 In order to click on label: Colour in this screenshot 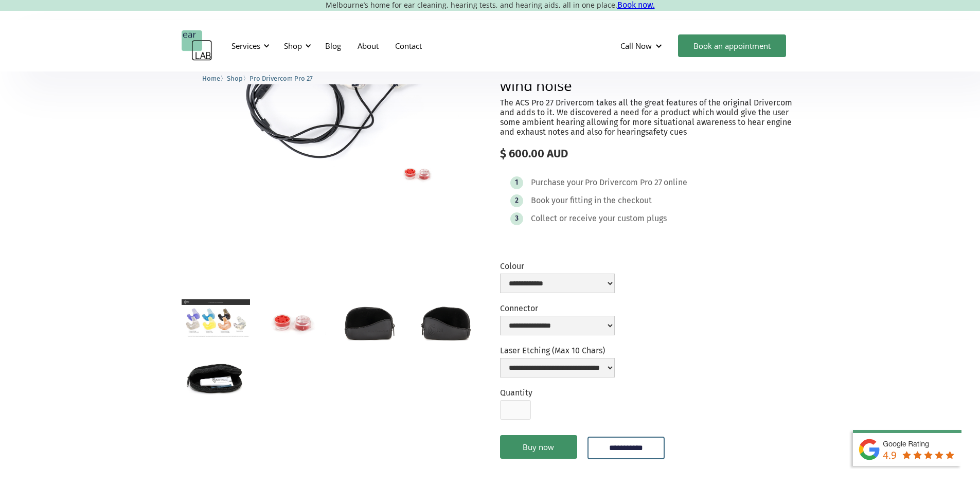, I will do `click(557, 266)`.